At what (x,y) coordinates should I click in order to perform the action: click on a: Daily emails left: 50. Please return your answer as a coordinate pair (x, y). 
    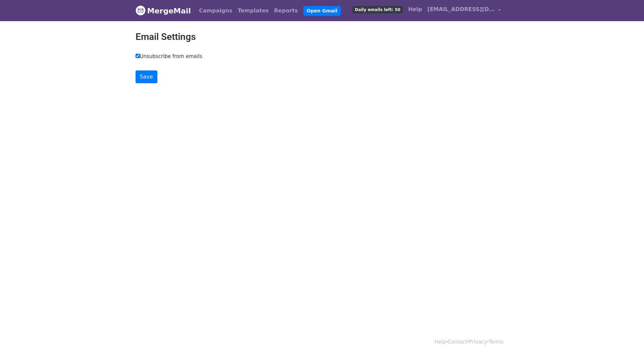
    Looking at the image, I should click on (377, 10).